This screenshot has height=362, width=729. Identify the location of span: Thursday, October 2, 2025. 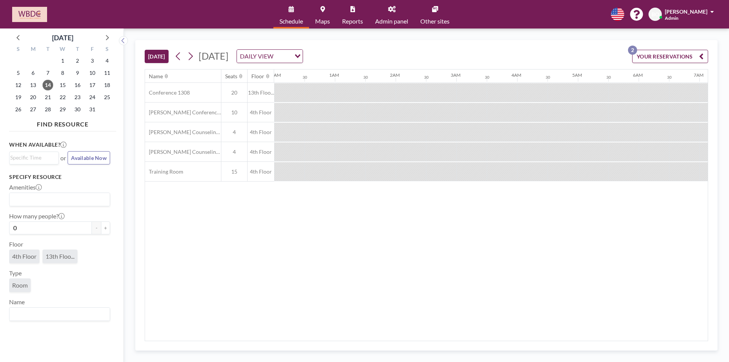
(77, 61).